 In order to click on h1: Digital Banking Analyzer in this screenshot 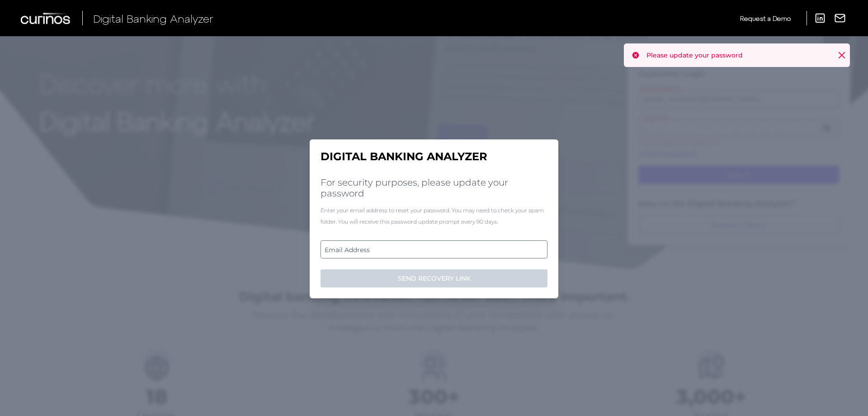, I will do `click(434, 157)`.